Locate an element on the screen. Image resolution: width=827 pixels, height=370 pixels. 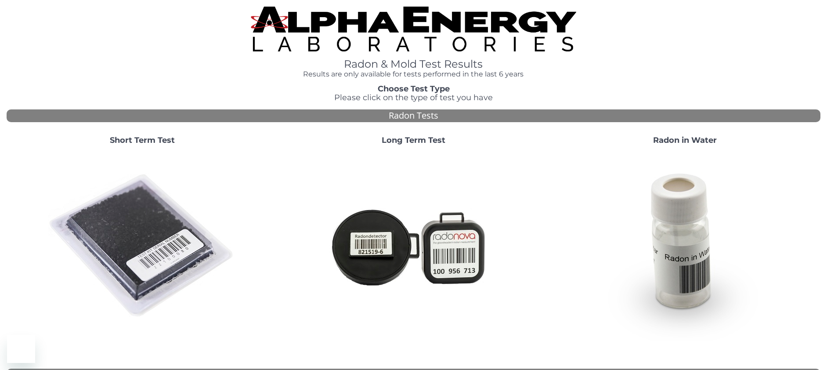
img: ShortTerm.jpg is located at coordinates (142, 246).